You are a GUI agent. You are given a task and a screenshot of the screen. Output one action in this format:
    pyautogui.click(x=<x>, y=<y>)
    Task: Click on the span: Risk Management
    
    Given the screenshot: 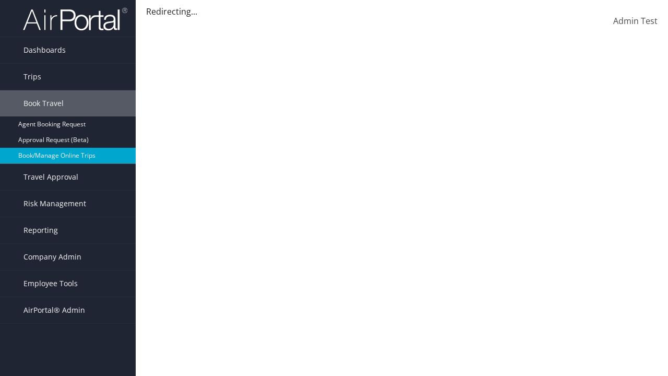 What is the action you would take?
    pyautogui.click(x=55, y=204)
    